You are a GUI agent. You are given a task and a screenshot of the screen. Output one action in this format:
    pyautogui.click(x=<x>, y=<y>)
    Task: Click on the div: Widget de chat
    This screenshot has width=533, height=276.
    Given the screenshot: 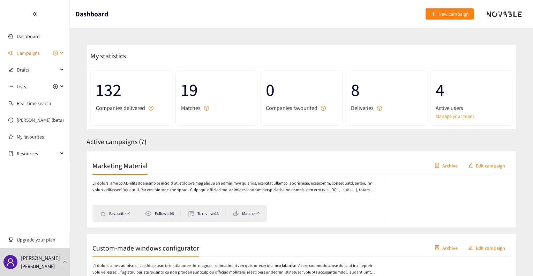 What is the action you would take?
    pyautogui.click(x=515, y=259)
    